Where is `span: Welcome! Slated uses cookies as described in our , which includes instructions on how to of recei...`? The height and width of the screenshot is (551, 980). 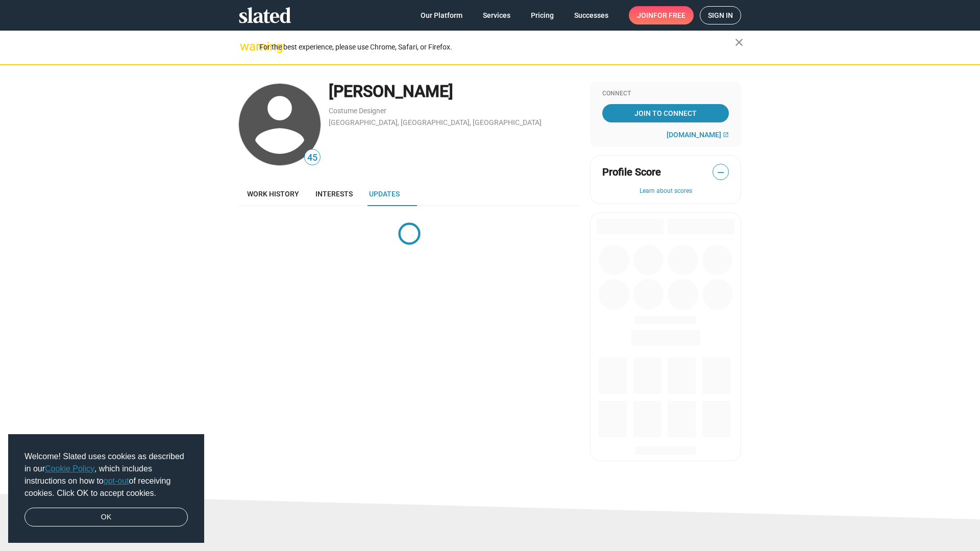
span: Welcome! Slated uses cookies as described in our , which includes instructions on how to of recei... is located at coordinates (106, 476).